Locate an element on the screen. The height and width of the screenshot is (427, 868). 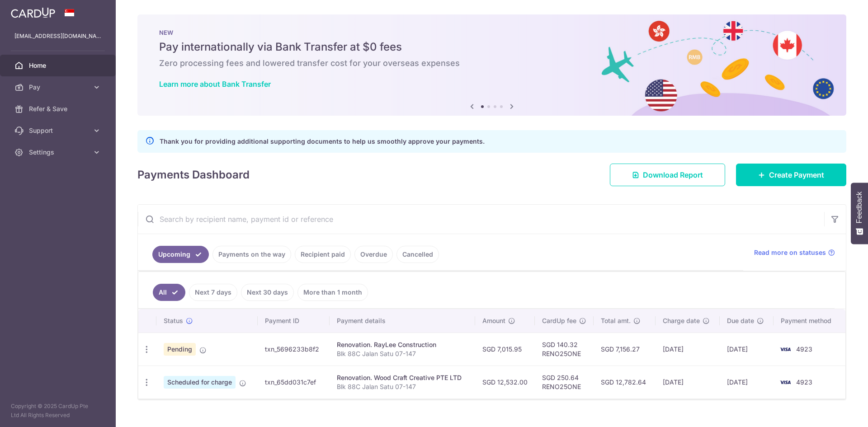
a: Recipient paid is located at coordinates (323, 254).